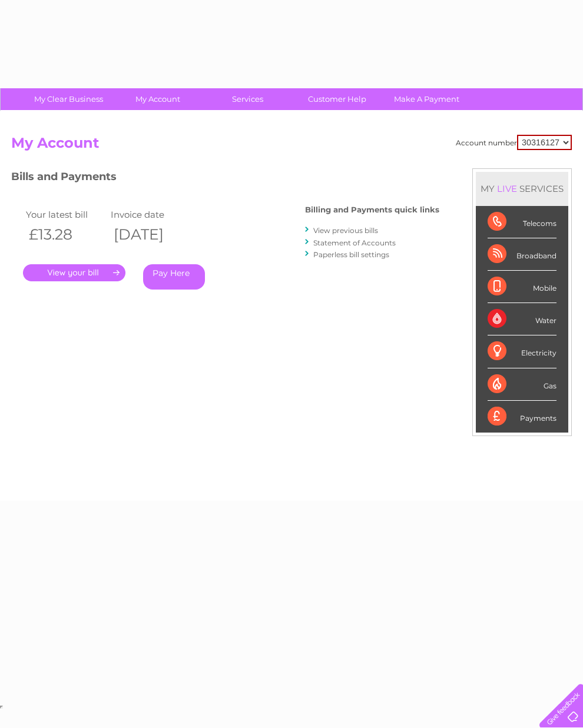 The image size is (583, 728). What do you see at coordinates (247, 99) in the screenshot?
I see `a: Services` at bounding box center [247, 99].